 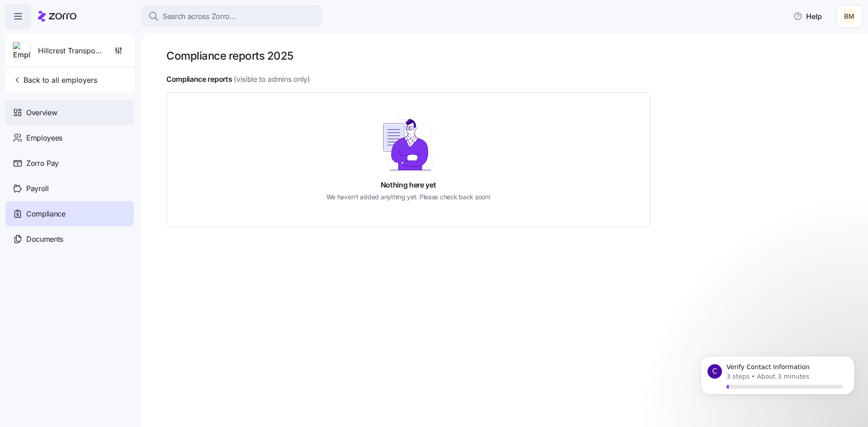 What do you see at coordinates (38, 188) in the screenshot?
I see `span: Payroll` at bounding box center [38, 188].